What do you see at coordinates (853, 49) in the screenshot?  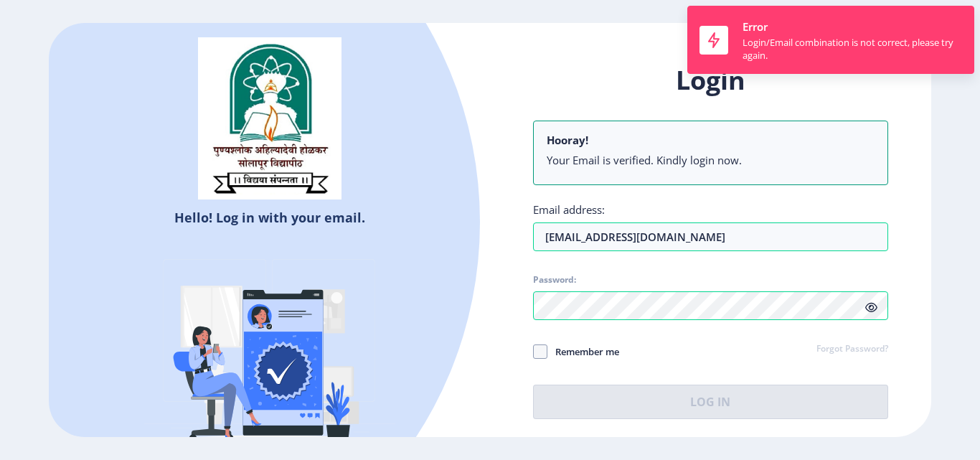 I see `div: Login/Email combination is not correct, please try again.` at bounding box center [853, 49].